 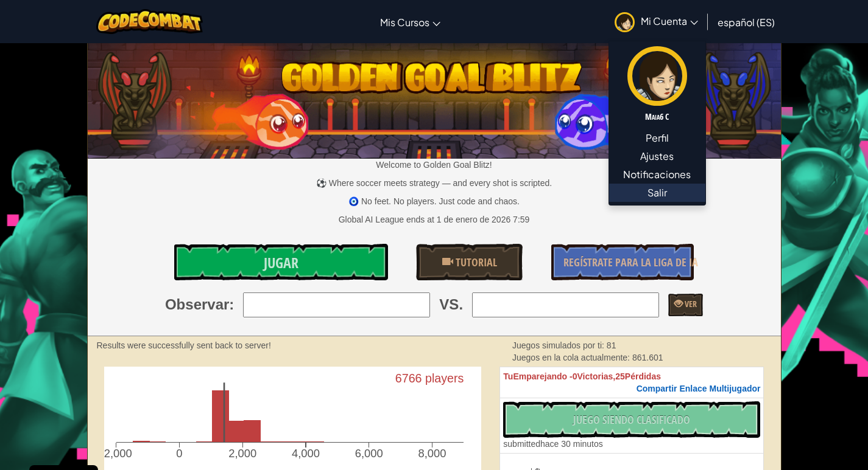 I want to click on a: Perfil, so click(x=657, y=138).